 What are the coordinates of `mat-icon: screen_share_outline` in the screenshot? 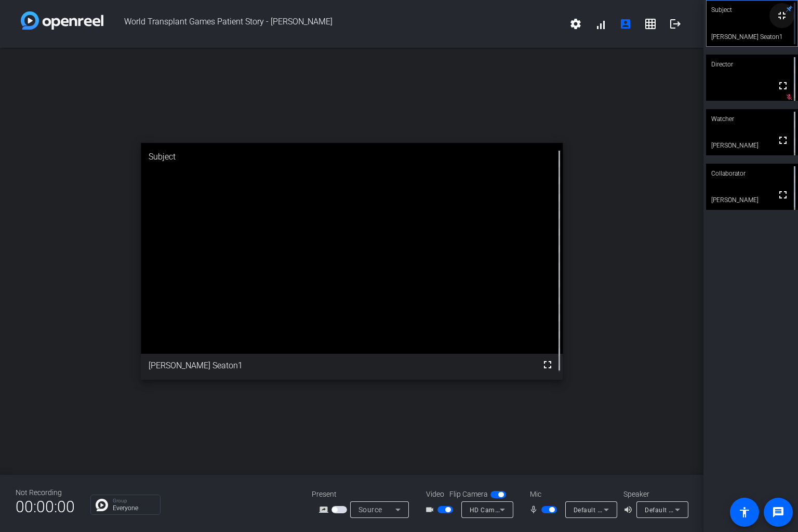 It's located at (325, 509).